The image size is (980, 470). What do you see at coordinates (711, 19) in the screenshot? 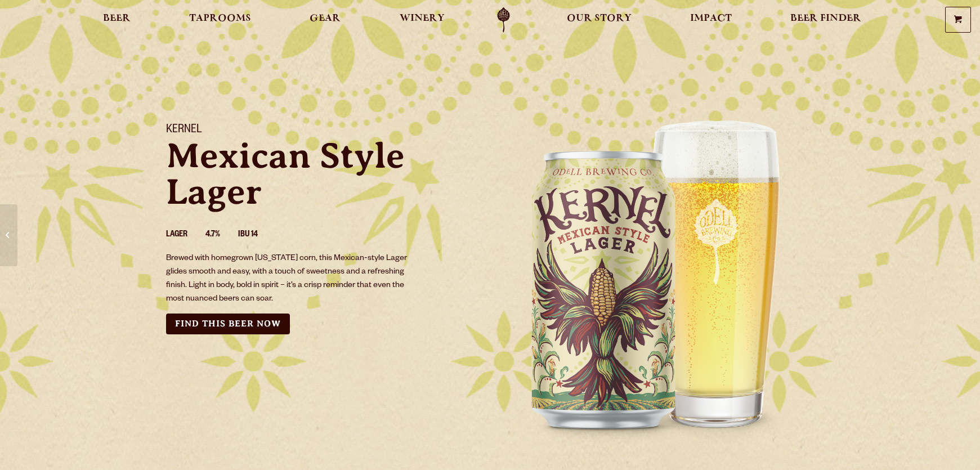
I see `span: Impact` at bounding box center [711, 19].